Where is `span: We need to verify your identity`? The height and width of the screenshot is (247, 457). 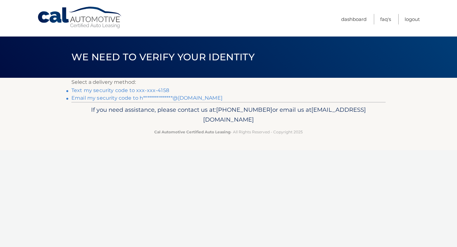 span: We need to verify your identity is located at coordinates (163, 57).